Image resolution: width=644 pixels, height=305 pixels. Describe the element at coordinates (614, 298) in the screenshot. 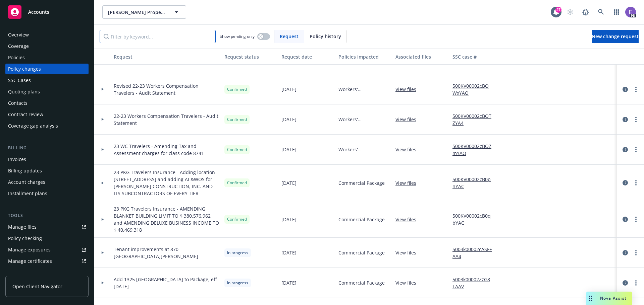

I see `span: Nova Assist` at that location.